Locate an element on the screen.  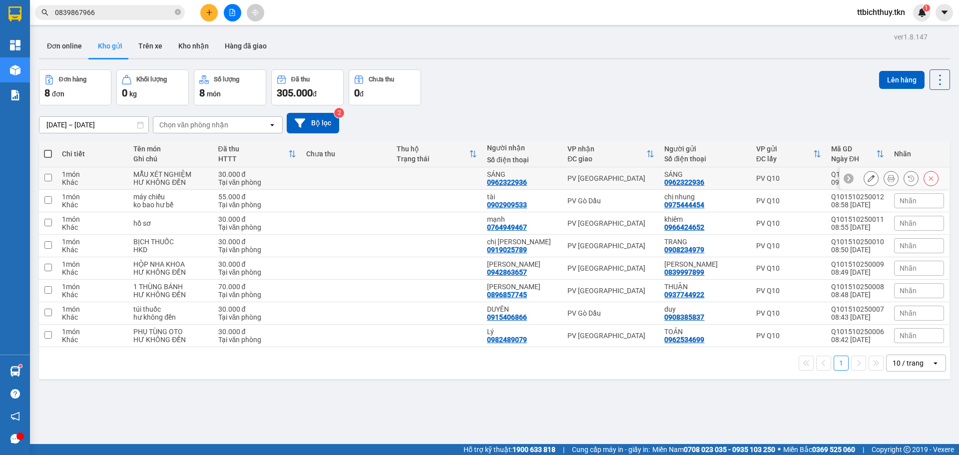
button: Đơn online is located at coordinates (64, 46).